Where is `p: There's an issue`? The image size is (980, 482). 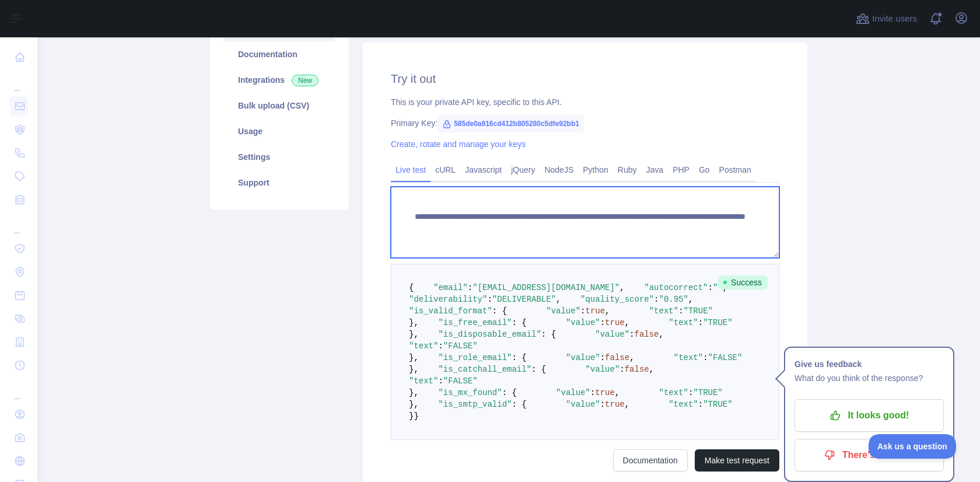 p: There's an issue is located at coordinates (869, 456).